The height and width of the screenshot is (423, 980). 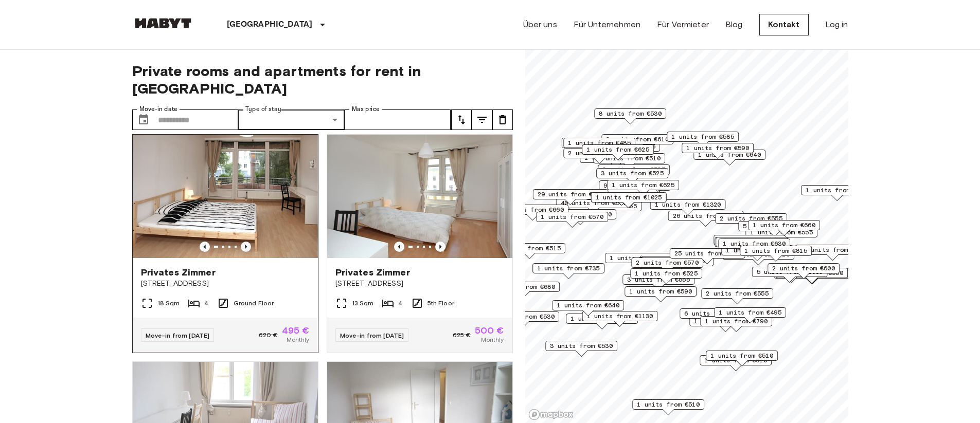 What do you see at coordinates (635, 186) in the screenshot?
I see `span: 9 units from €585` at bounding box center [635, 186].